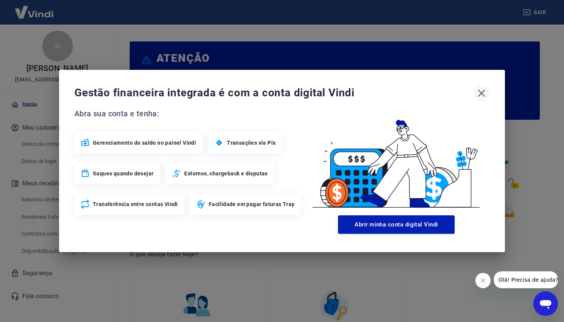  Describe the element at coordinates (123, 173) in the screenshot. I see `span: Saques quando desejar` at that location.